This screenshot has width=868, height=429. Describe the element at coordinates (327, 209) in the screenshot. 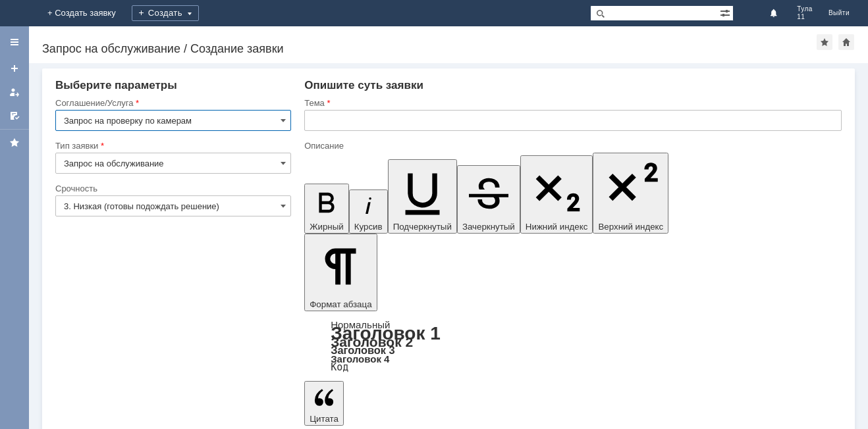

I see `button: Жирный` at that location.